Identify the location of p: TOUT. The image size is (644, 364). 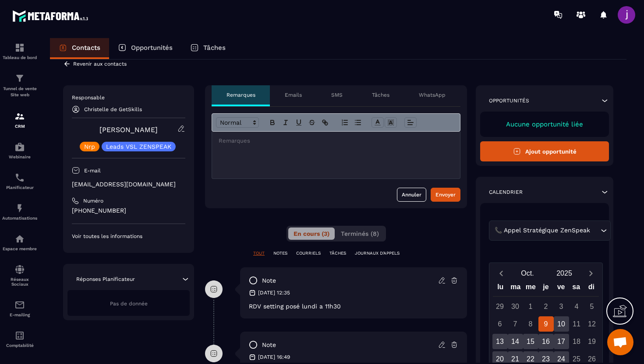
(259, 253).